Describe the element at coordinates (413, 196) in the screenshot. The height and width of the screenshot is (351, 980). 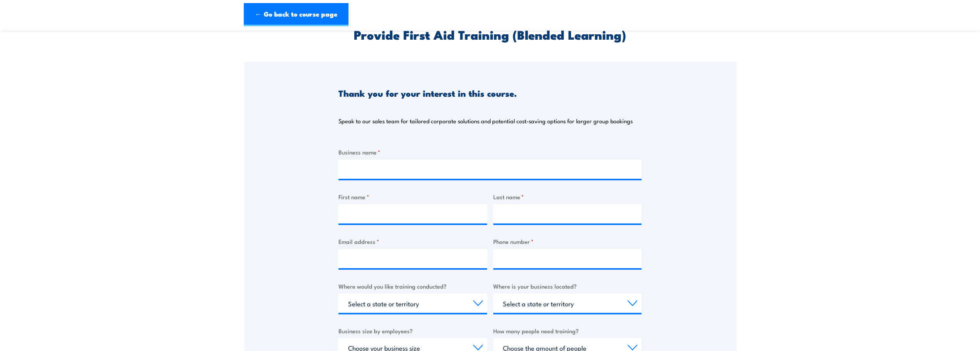
I see `label: First name` at that location.